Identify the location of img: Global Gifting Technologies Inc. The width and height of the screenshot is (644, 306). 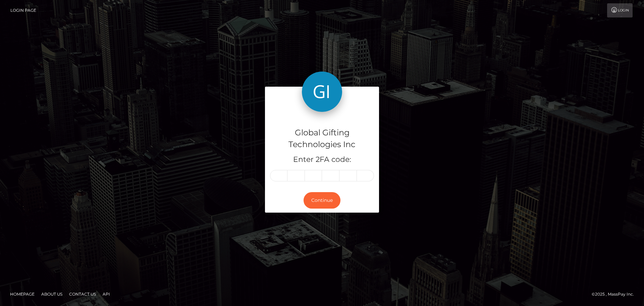
(322, 92).